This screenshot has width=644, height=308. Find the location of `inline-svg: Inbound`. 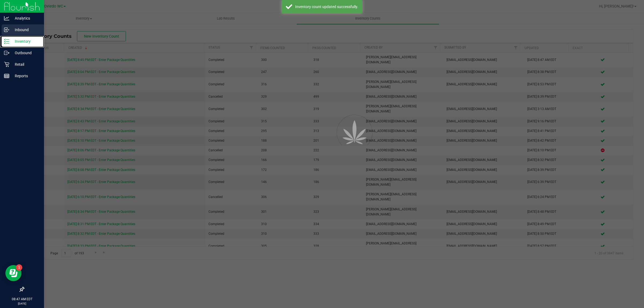

inline-svg: Inbound is located at coordinates (7, 30).